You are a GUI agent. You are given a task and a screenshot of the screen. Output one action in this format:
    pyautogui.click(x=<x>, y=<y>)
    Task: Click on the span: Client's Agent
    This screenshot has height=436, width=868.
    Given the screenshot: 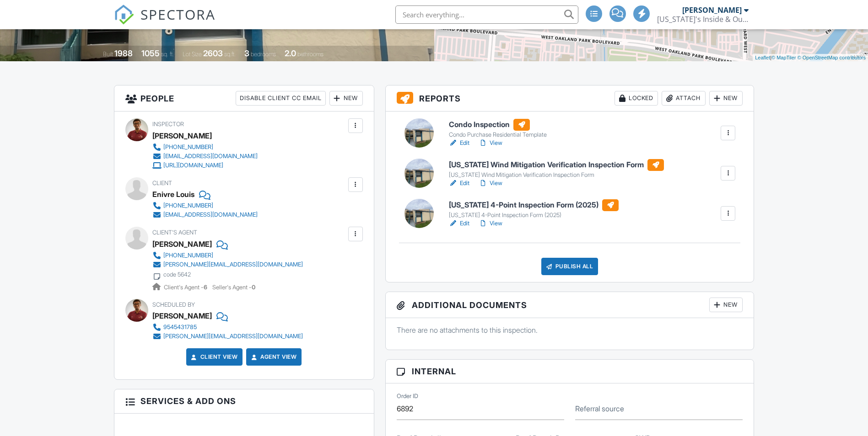 What is the action you would take?
    pyautogui.click(x=175, y=232)
    